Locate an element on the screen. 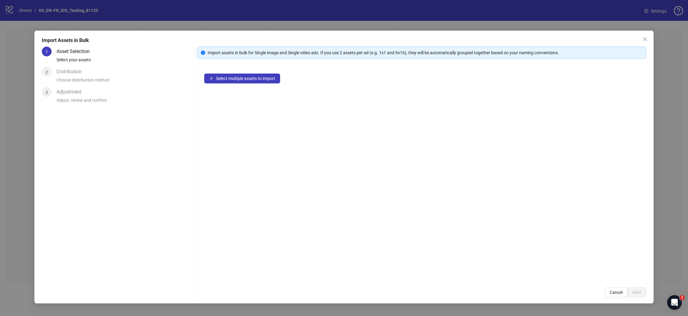 The width and height of the screenshot is (688, 316). span: 3 is located at coordinates (47, 92).